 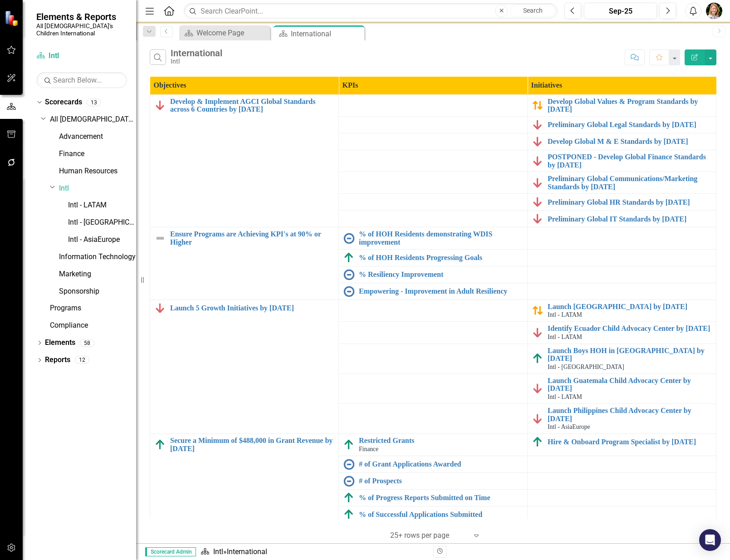 I want to click on a: Scorecards, so click(x=63, y=102).